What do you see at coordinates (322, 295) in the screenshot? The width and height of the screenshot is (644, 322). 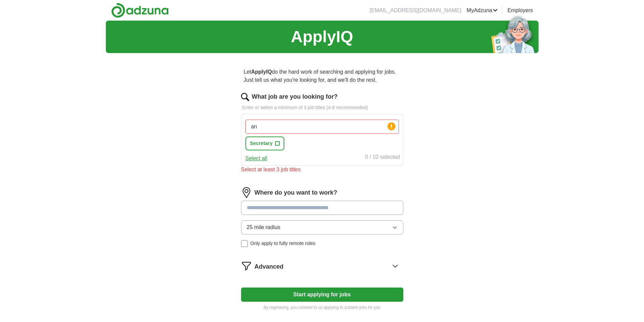 I see `button: Start applying for jobs` at bounding box center [322, 295].